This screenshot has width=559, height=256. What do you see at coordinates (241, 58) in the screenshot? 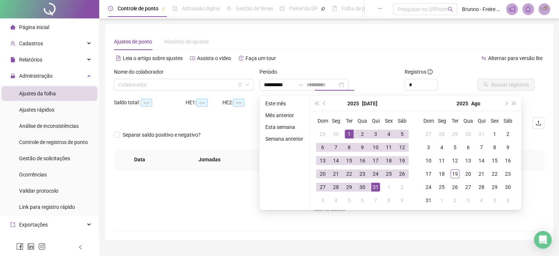
I see `span: history` at bounding box center [241, 58].